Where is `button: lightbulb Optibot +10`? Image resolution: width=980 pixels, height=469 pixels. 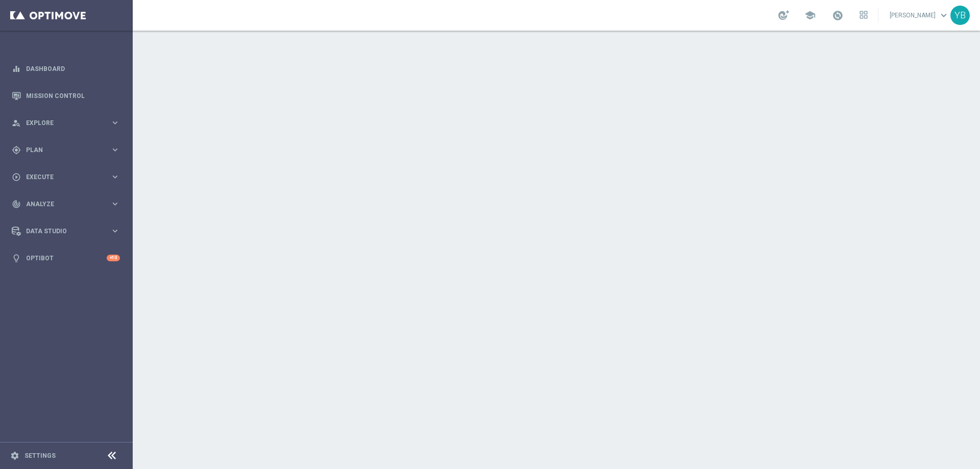 button: lightbulb Optibot +10 is located at coordinates (66, 258).